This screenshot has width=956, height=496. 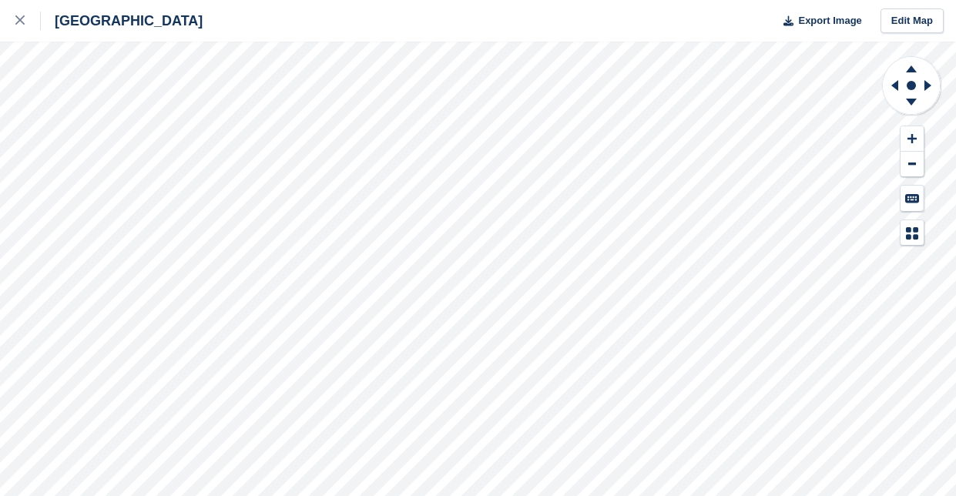 What do you see at coordinates (912, 139) in the screenshot?
I see `button: Zoom In` at bounding box center [912, 139].